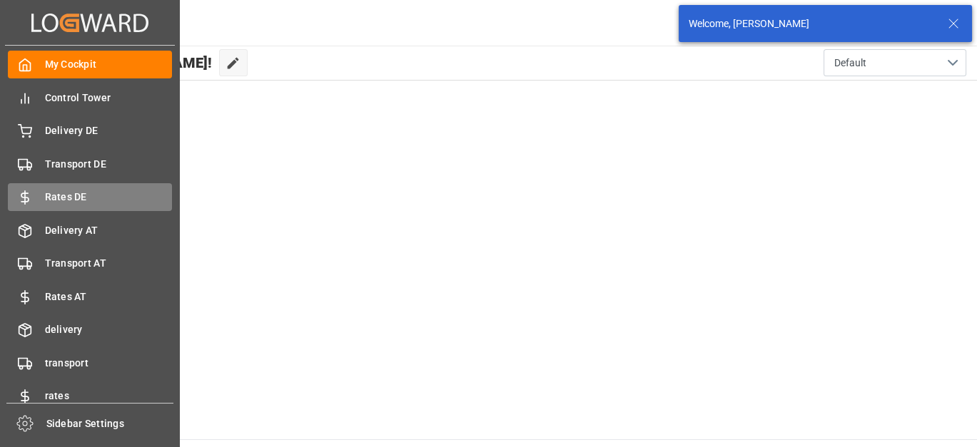 This screenshot has width=977, height=447. I want to click on span: Sidebar Settings, so click(110, 424).